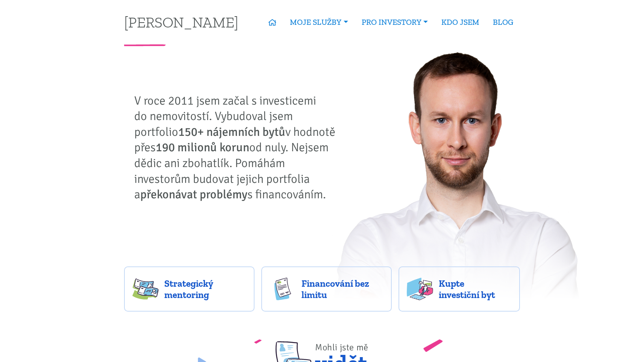 The height and width of the screenshot is (362, 644). What do you see at coordinates (394, 22) in the screenshot?
I see `a: PRO INVESTORY` at bounding box center [394, 22].